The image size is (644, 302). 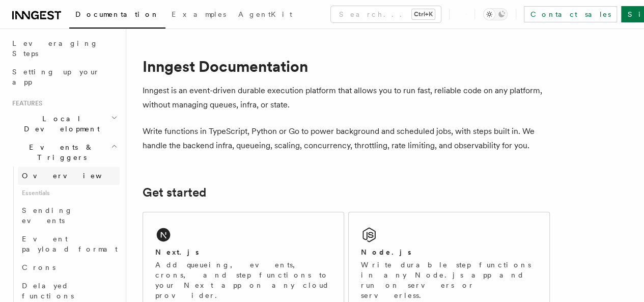 What do you see at coordinates (243, 280) in the screenshot?
I see `p: Add queueing, events, crons, and step functions to your Next app on any cloud provider.` at bounding box center [243, 280].